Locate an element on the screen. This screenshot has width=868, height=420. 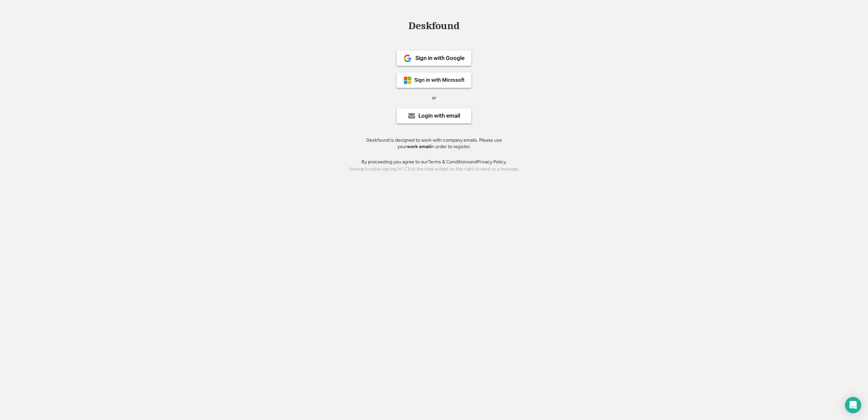
div: Deskfound is designed to work with company emails. Please use your in order to register. is located at coordinates (434, 143).